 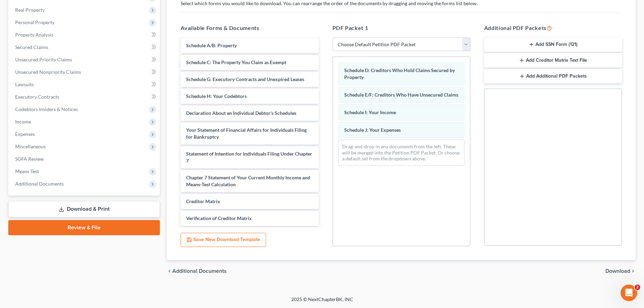 What do you see at coordinates (249, 157) in the screenshot?
I see `span: Statement of Intention for Individuals Filing Under Chapter 7` at bounding box center [249, 157].